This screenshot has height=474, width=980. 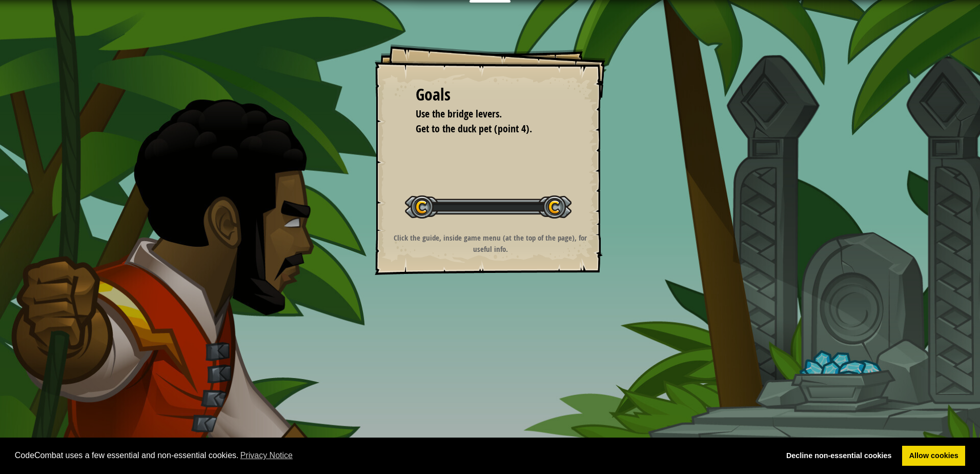 I want to click on li: Get to the duck pet (point 4)., so click(x=482, y=129).